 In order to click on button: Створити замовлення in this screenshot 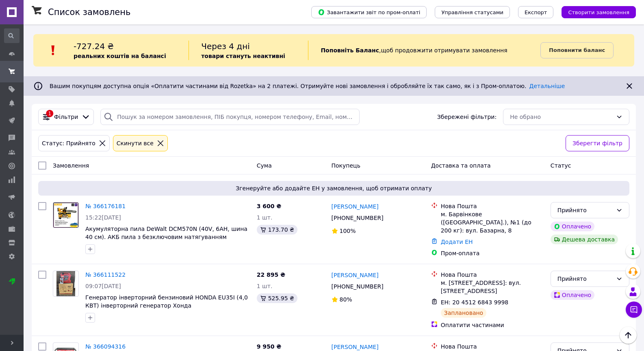, I will do `click(599, 12)`.